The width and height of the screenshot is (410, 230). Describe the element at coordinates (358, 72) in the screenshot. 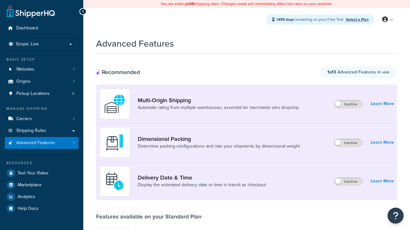

I see `span: Advanced Features in use` at that location.